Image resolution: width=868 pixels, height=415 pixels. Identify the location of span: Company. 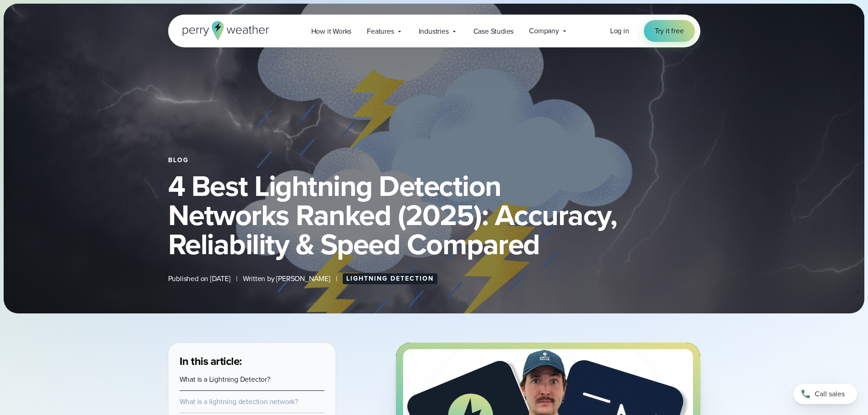
(544, 31).